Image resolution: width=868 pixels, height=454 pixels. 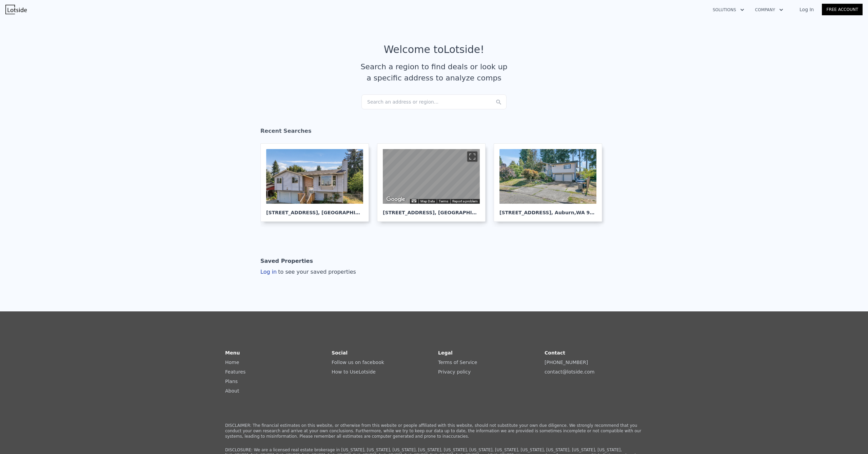 I want to click on a: How to UseLotside, so click(x=354, y=372).